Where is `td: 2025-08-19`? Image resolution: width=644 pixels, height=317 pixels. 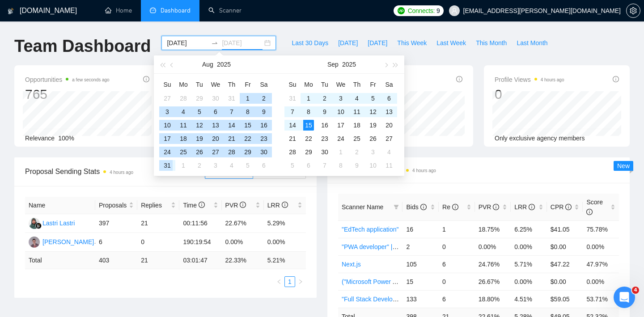
td: 2025-08-19 is located at coordinates (199, 139).